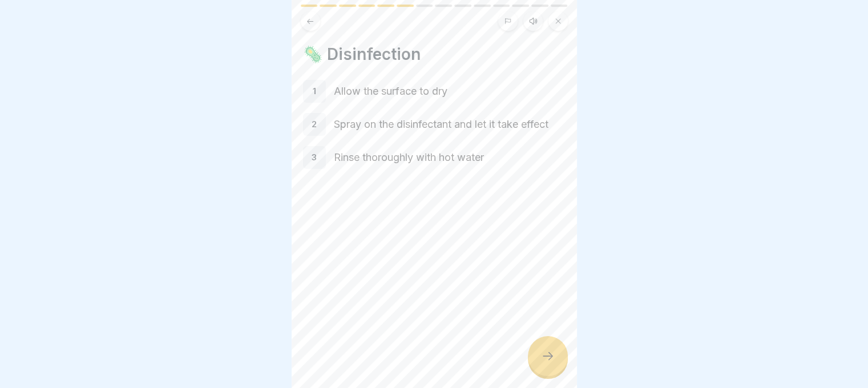 The height and width of the screenshot is (388, 868). What do you see at coordinates (314, 157) in the screenshot?
I see `p: 3` at bounding box center [314, 157].